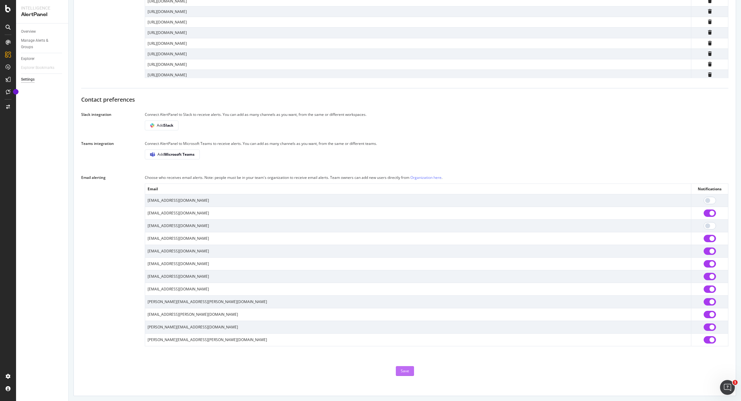  What do you see at coordinates (28, 59) in the screenshot?
I see `div: Explorer` at bounding box center [28, 59].